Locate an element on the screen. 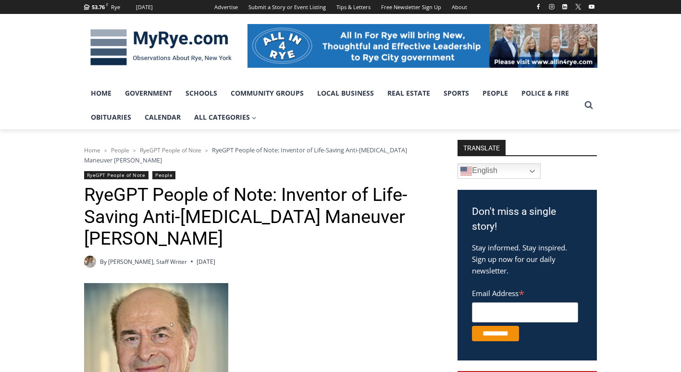 The width and height of the screenshot is (681, 372). nav: Primary Navigation is located at coordinates (332, 105).